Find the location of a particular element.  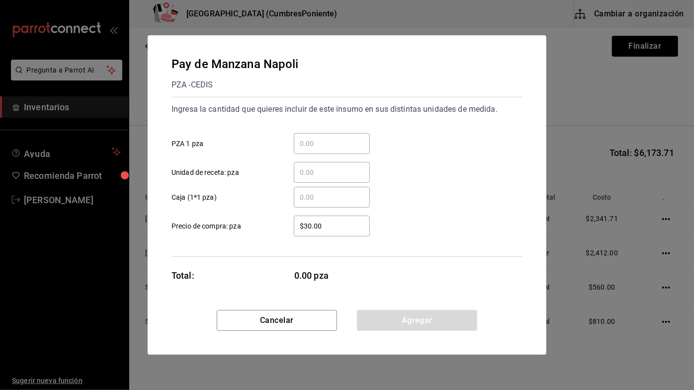

div: PZA - CEDIS is located at coordinates (235, 85).